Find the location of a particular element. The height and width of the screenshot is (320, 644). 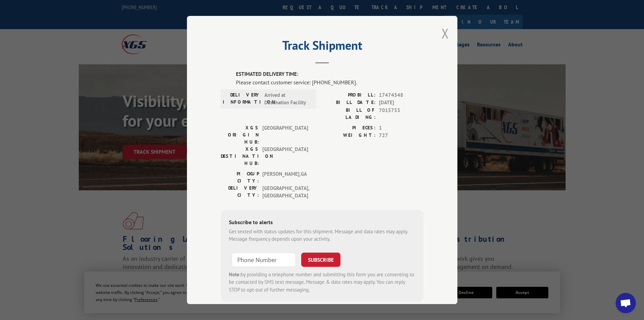

div: by providing a telephone number and submitting this form you are consenting to be contacted by SM... is located at coordinates (322, 282).